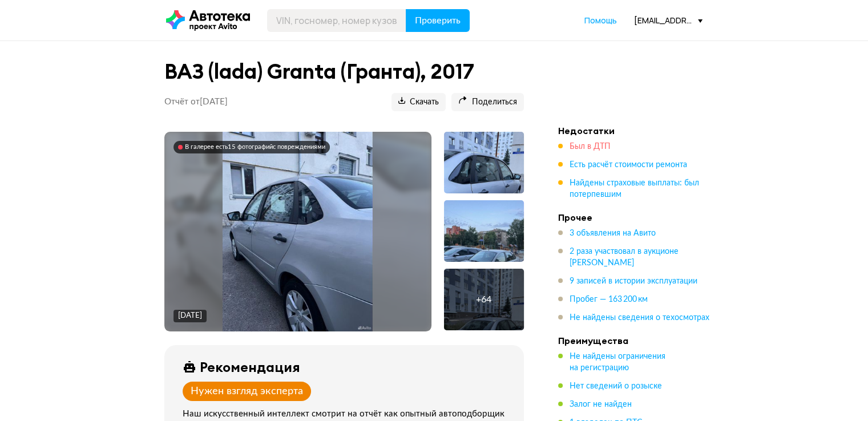 The image size is (868, 421). Describe the element at coordinates (617, 362) in the screenshot. I see `span: Не найдены ограничения на регистрацию` at that location.